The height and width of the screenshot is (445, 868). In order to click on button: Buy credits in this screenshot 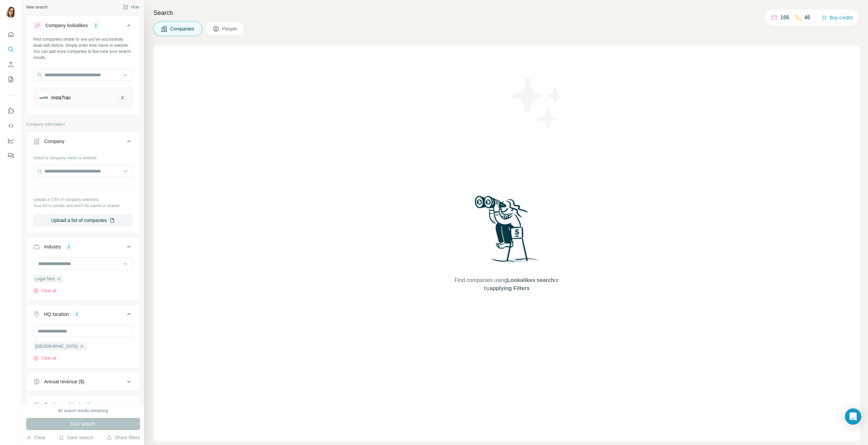, I will do `click(837, 17)`.